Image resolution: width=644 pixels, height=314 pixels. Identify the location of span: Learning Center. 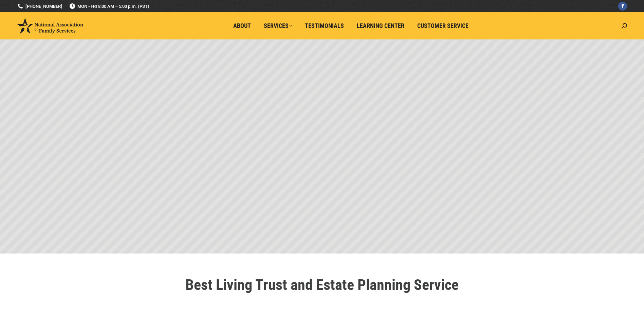
(381, 26).